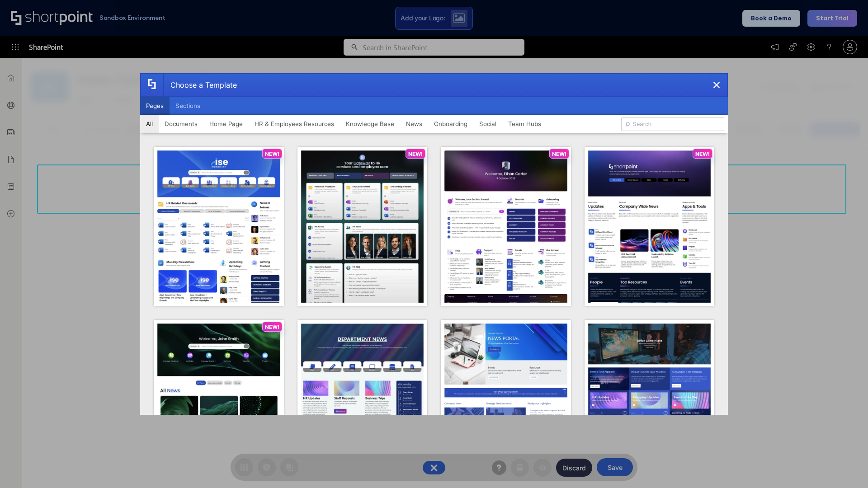  What do you see at coordinates (845, 466) in the screenshot?
I see `div: Chat Widget` at bounding box center [845, 466].